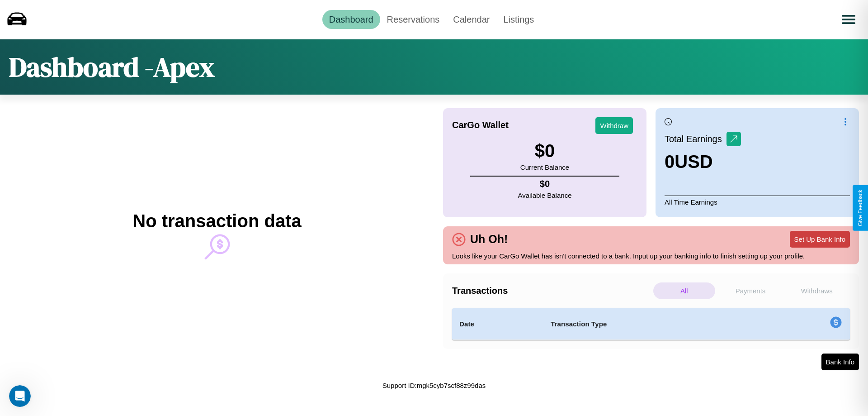 The image size is (868, 416). I want to click on table: simple table, so click(651, 324).